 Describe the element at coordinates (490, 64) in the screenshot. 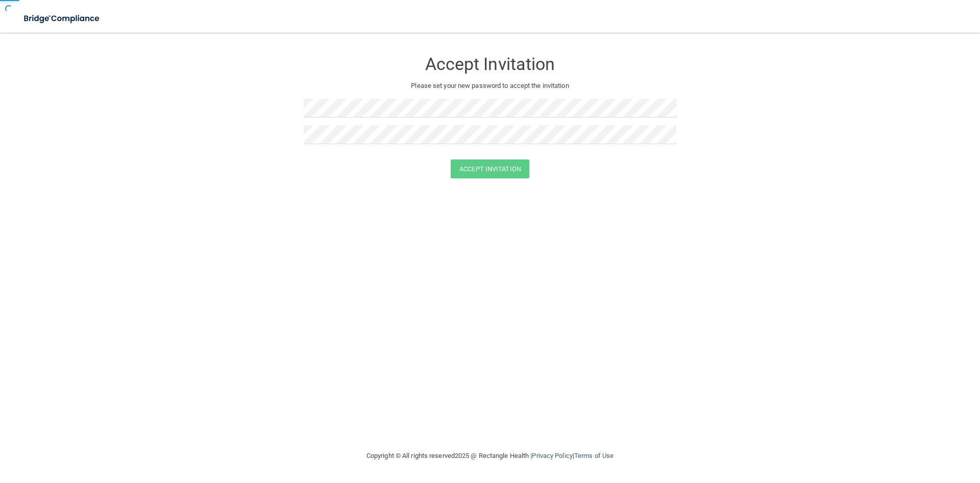

I see `h3: Accept Invitation` at that location.